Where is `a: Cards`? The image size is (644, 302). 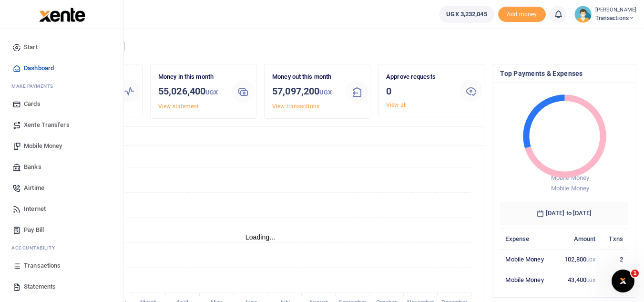
a: Cards is located at coordinates (61, 104).